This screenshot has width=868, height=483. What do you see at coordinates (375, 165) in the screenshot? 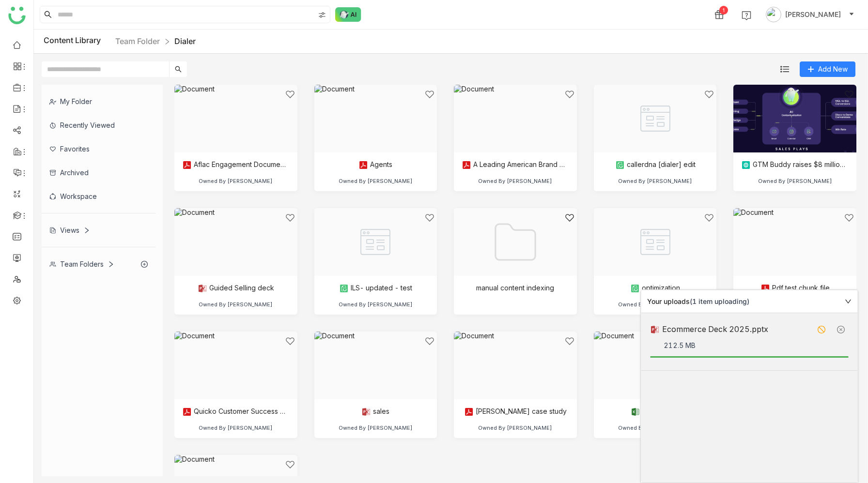
I see `div: Agents` at bounding box center [375, 165].